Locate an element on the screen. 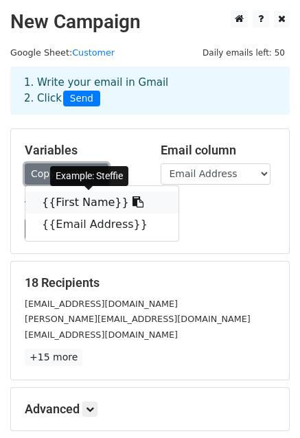 This screenshot has width=300, height=438. h5: Variables is located at coordinates (82, 150).